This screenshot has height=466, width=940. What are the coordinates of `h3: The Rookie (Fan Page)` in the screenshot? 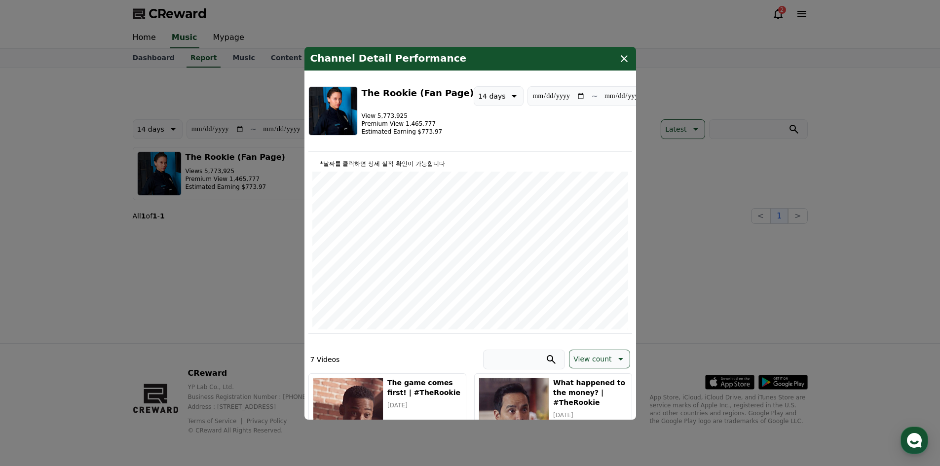 It's located at (418, 93).